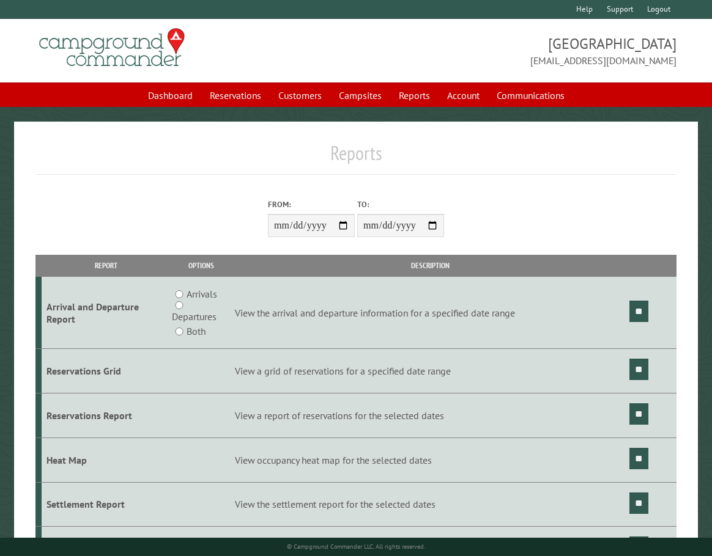 This screenshot has height=556, width=712. What do you see at coordinates (170, 95) in the screenshot?
I see `a: Dashboard` at bounding box center [170, 95].